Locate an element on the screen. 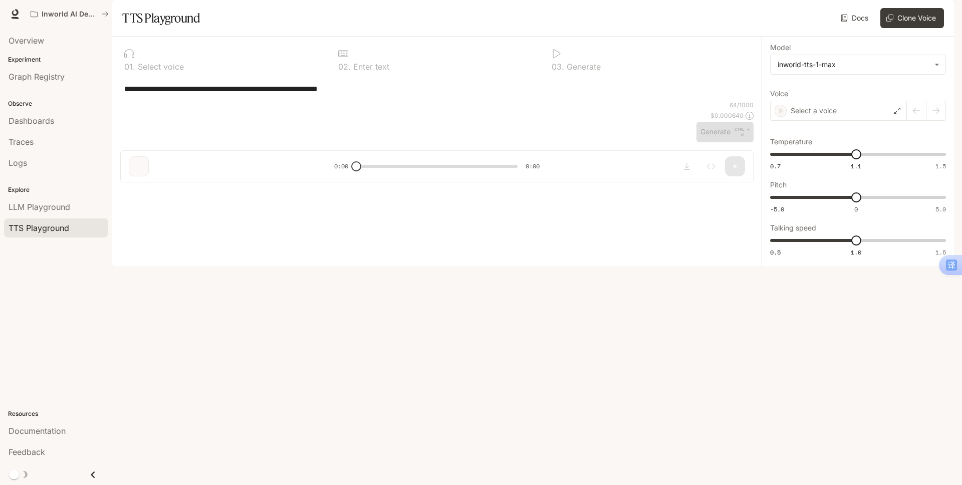  span: 0.5 is located at coordinates (775, 252).